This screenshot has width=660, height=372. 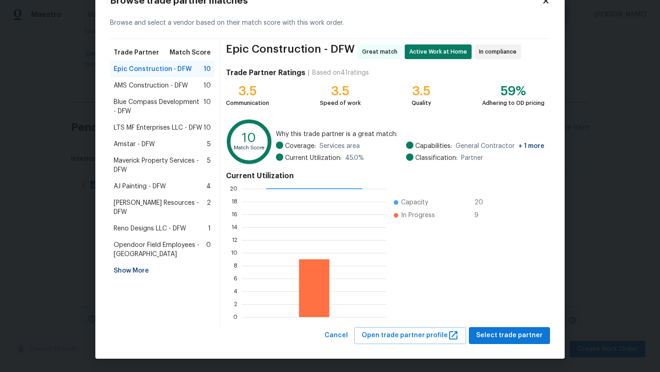 What do you see at coordinates (235, 304) in the screenshot?
I see `text: 2` at bounding box center [235, 304].